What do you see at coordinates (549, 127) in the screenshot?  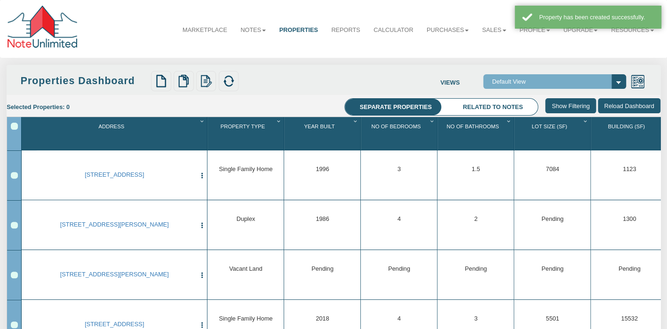 I see `span: Lot Size (Sf)` at bounding box center [549, 127].